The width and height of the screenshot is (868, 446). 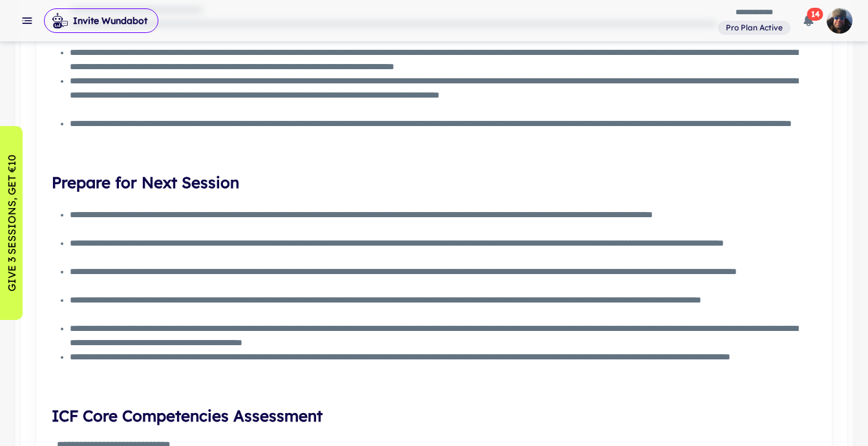 I want to click on a: View and manage your current plan and billing details., so click(x=754, y=27).